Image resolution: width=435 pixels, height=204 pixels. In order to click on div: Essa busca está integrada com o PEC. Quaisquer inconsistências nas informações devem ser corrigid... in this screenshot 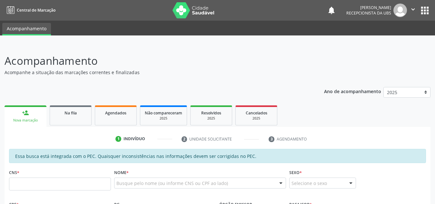, I will do `click(217, 156)`.